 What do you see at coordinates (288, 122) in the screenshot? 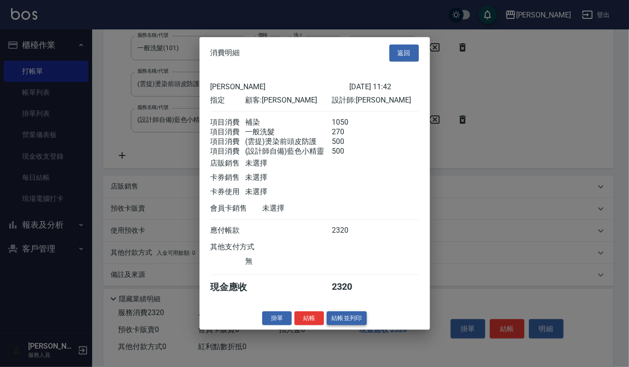
I see `div: 補染` at bounding box center [288, 122].